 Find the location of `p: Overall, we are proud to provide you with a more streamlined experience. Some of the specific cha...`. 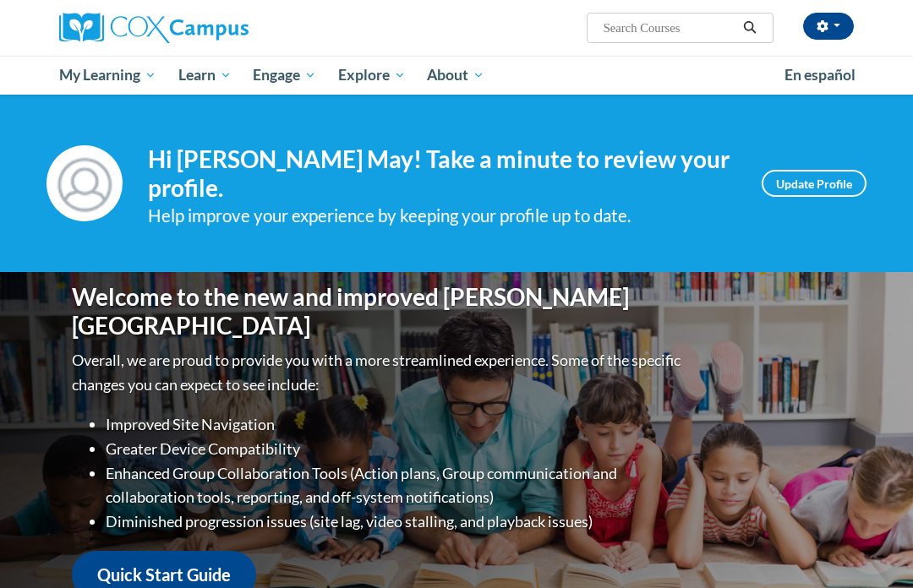

p: Overall, we are proud to provide you with a more streamlined experience. Some of the specific cha... is located at coordinates (378, 373).